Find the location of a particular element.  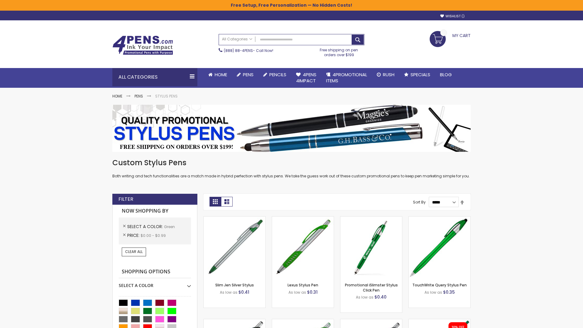

img: 4Pens Custom Pens and Promotional Products is located at coordinates (143, 45).